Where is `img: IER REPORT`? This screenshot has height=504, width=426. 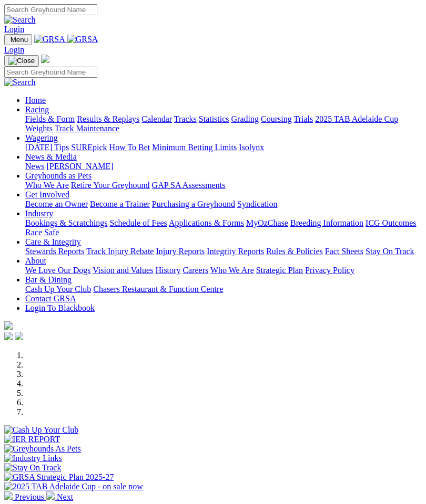 img: IER REPORT is located at coordinates (32, 440).